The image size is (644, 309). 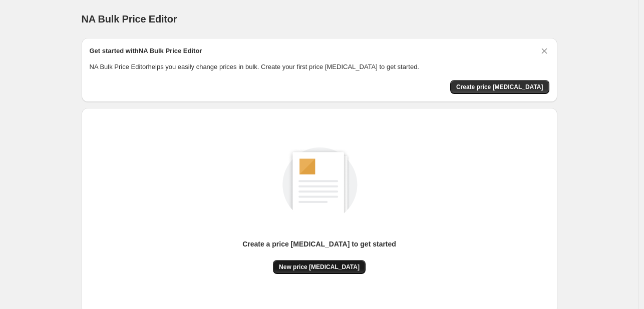 What do you see at coordinates (129, 19) in the screenshot?
I see `span: NA Bulk Price Editor` at bounding box center [129, 19].